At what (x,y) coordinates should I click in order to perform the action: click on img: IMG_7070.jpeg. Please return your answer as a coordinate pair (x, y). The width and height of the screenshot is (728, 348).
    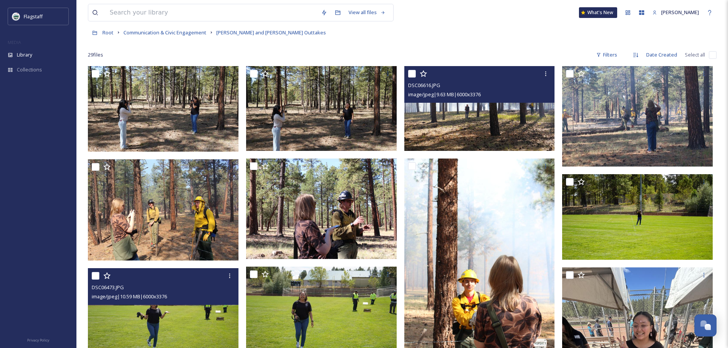
    Looking at the image, I should click on (164, 210).